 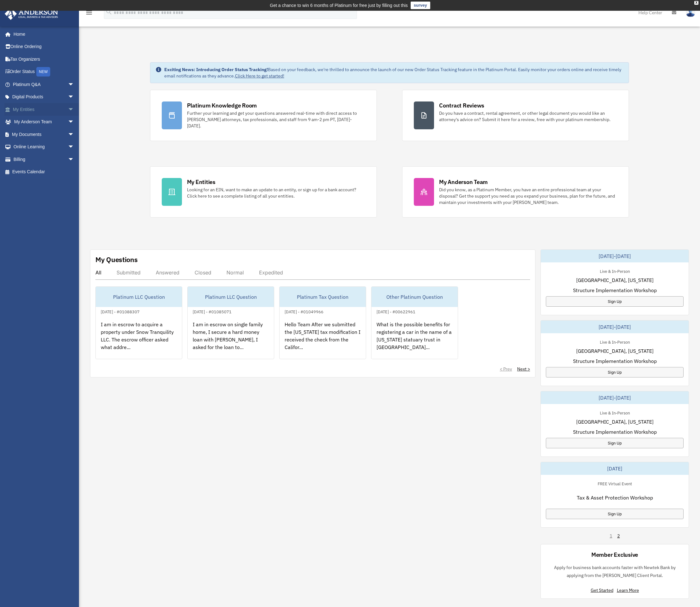 What do you see at coordinates (615, 498) in the screenshot?
I see `span: Tax & Asset Protection Workshop` at bounding box center [615, 498].